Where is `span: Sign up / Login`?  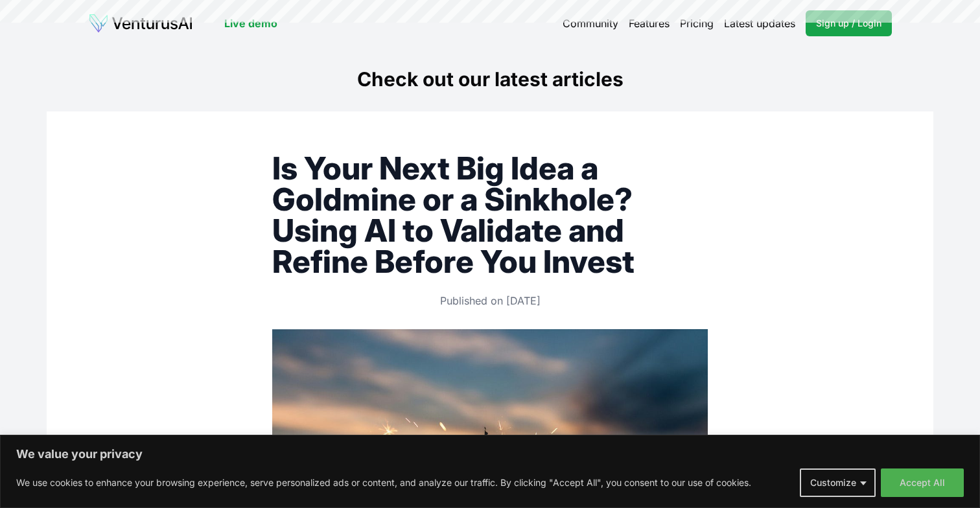
span: Sign up / Login is located at coordinates (849, 23).